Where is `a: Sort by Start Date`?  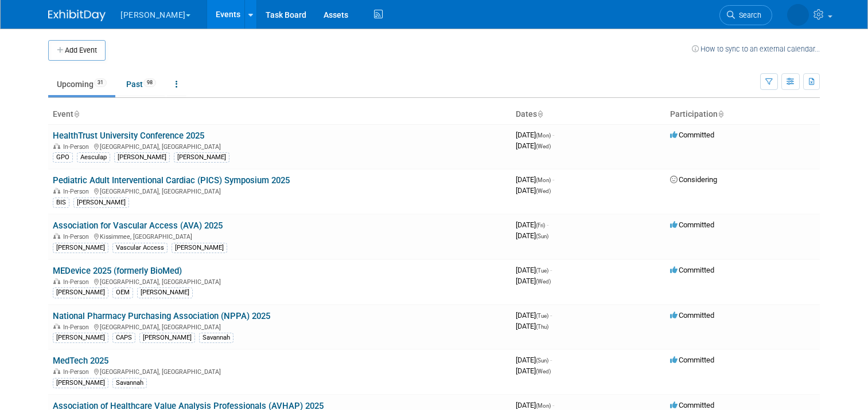 a: Sort by Start Date is located at coordinates (540, 114).